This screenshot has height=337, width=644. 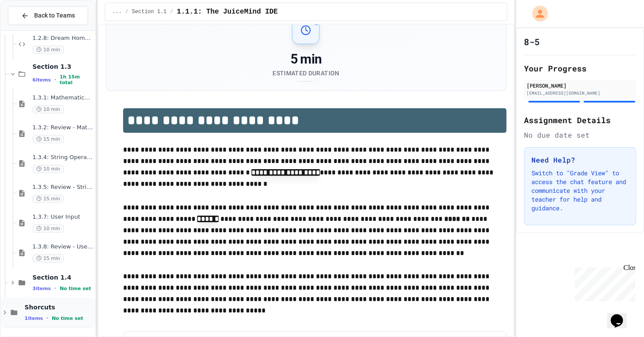 I want to click on span: 6 items, so click(x=42, y=80).